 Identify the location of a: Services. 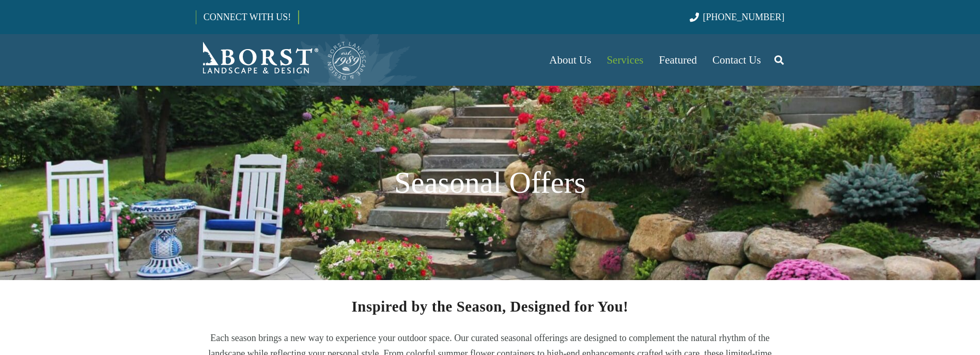
(625, 60).